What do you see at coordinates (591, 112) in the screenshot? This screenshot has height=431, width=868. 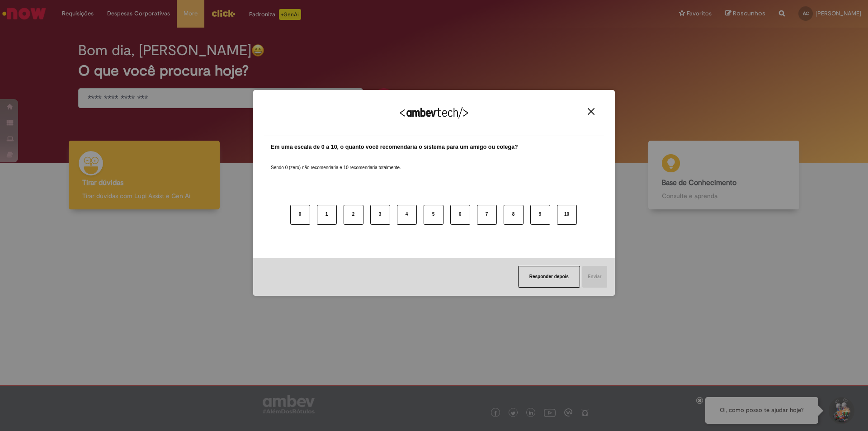 I see `img: Close` at bounding box center [591, 112].